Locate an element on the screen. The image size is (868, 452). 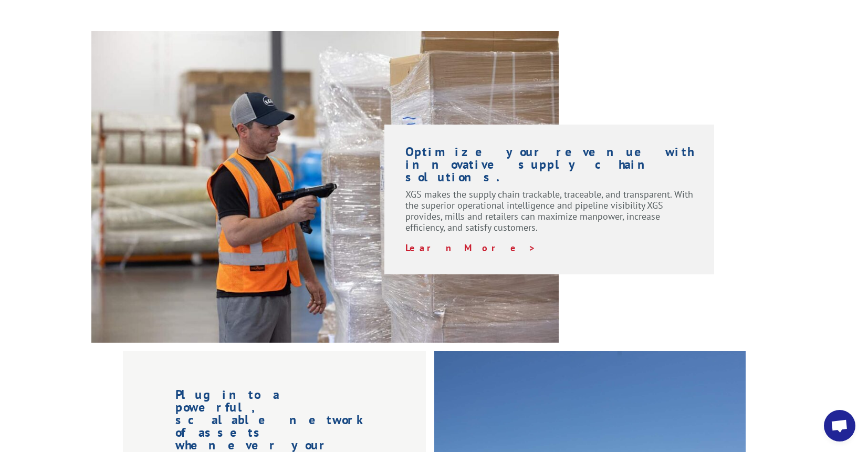
img: XGS-Photos232 is located at coordinates (325, 187).